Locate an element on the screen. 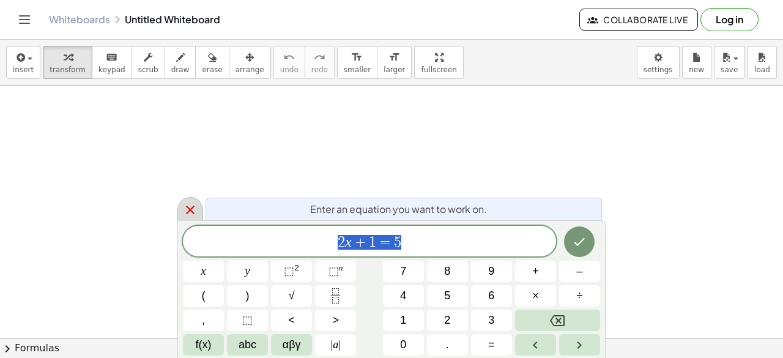  span: scrub is located at coordinates (148, 70).